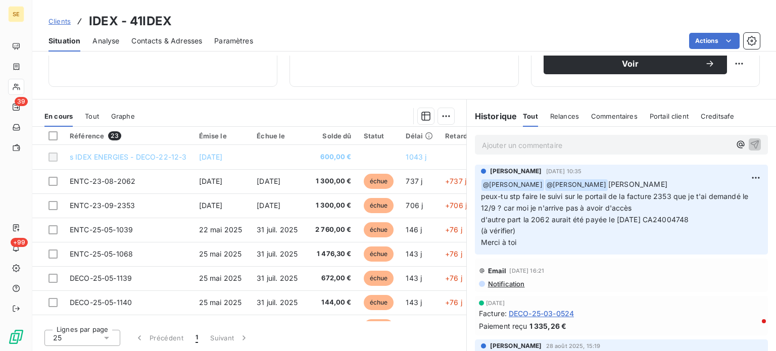 This screenshot has height=351, width=776. I want to click on span: +706 j, so click(456, 205).